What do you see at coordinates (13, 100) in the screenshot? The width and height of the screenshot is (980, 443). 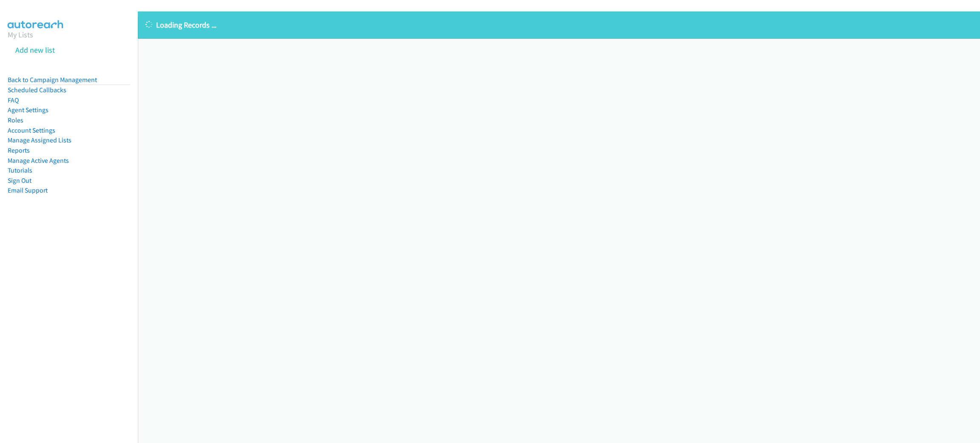 I see `a: FAQ` at bounding box center [13, 100].